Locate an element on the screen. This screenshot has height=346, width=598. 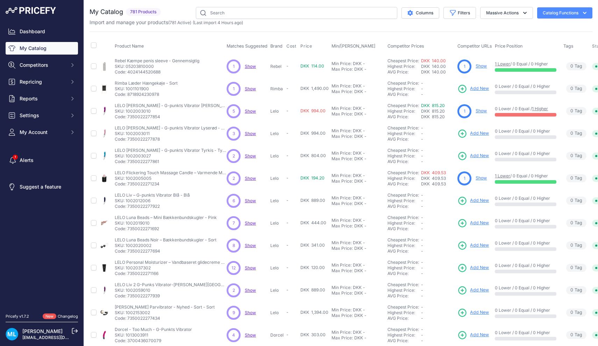
button: Filters is located at coordinates (460, 13).